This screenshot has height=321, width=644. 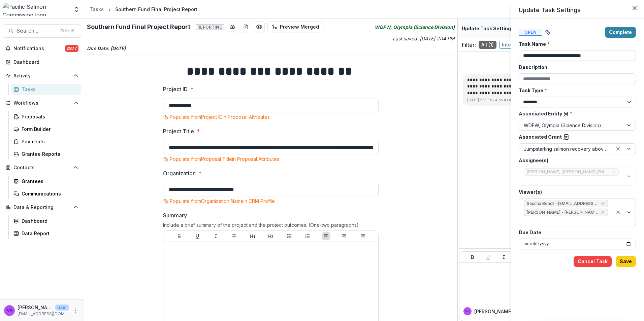 What do you see at coordinates (575, 160) in the screenshot?
I see `label: Assignee(s)` at bounding box center [575, 160].